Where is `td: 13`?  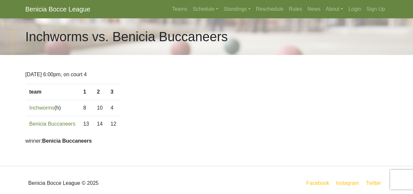
td: 13 is located at coordinates (86, 124).